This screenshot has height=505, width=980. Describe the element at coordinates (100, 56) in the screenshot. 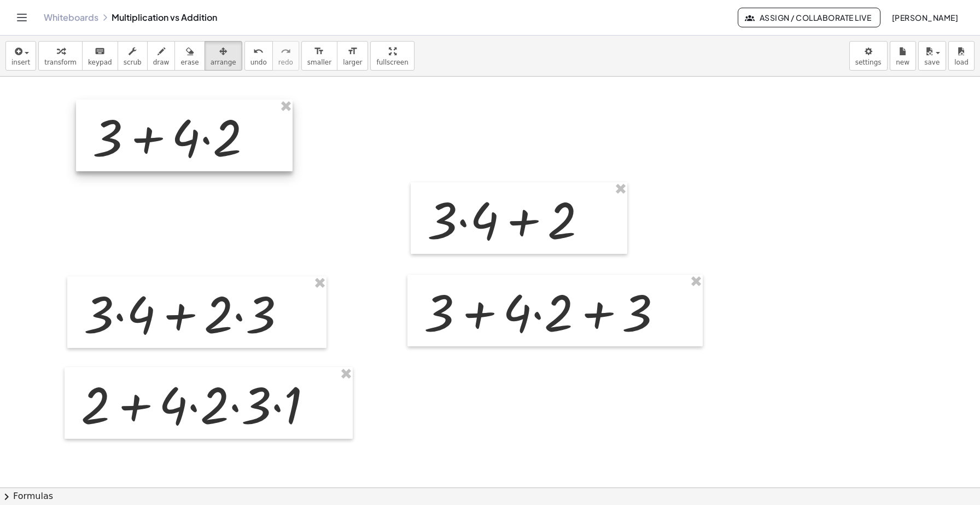

I see `button: keyboardkeypad` at that location.